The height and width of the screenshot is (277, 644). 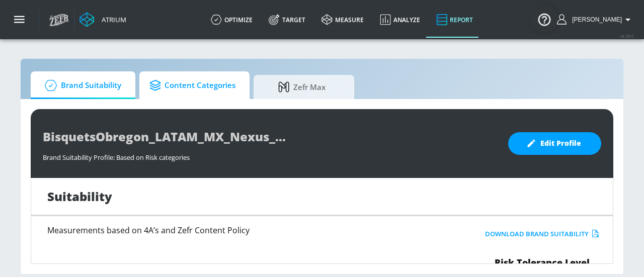 I want to click on a: Target, so click(x=287, y=20).